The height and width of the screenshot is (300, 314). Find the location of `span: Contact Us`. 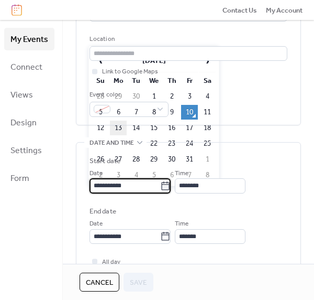

span: Contact Us is located at coordinates (240, 10).